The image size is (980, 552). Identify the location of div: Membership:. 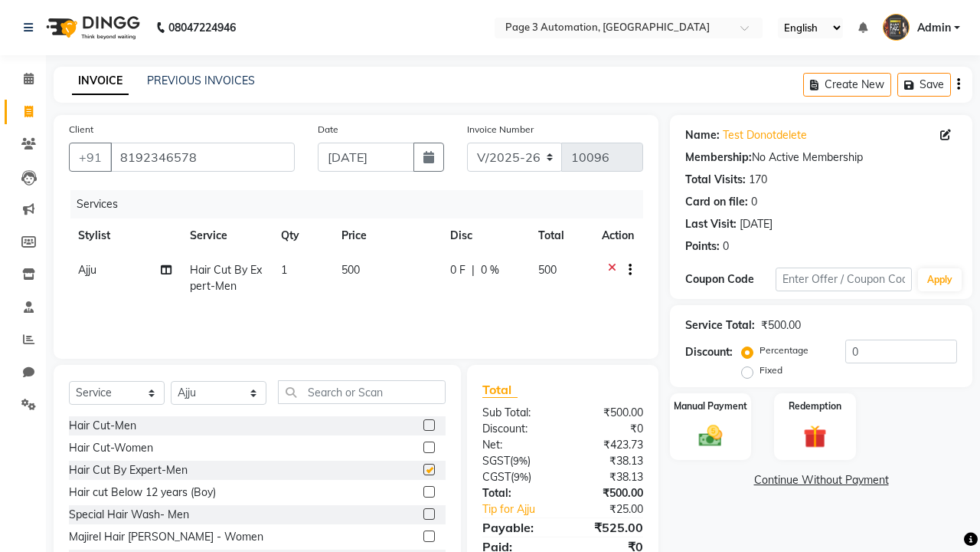
(719, 157).